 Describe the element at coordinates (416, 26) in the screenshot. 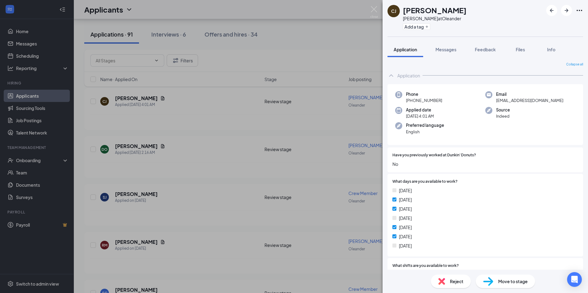

I see `button: PlusAdd a tag` at that location.